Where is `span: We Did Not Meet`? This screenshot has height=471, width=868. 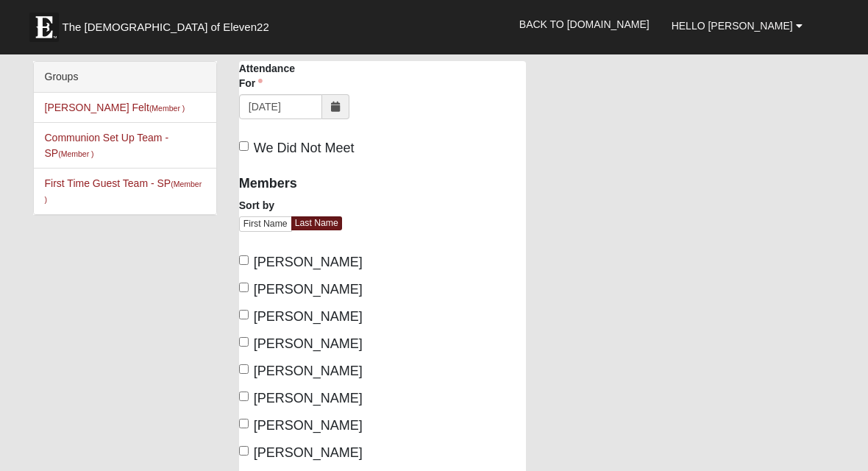 span: We Did Not Meet is located at coordinates (303, 147).